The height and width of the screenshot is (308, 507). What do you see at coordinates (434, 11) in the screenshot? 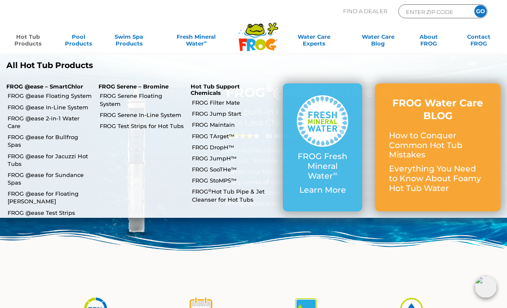
I see `input: Zip Code Form` at bounding box center [434, 11].